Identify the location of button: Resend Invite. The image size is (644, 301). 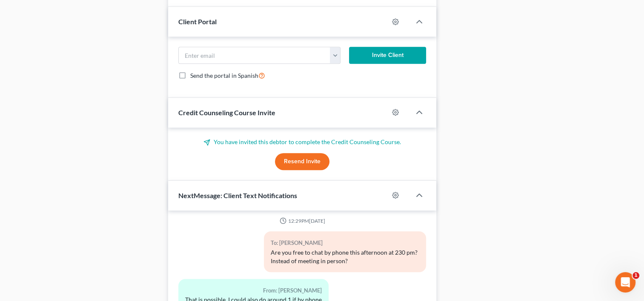
(302, 162).